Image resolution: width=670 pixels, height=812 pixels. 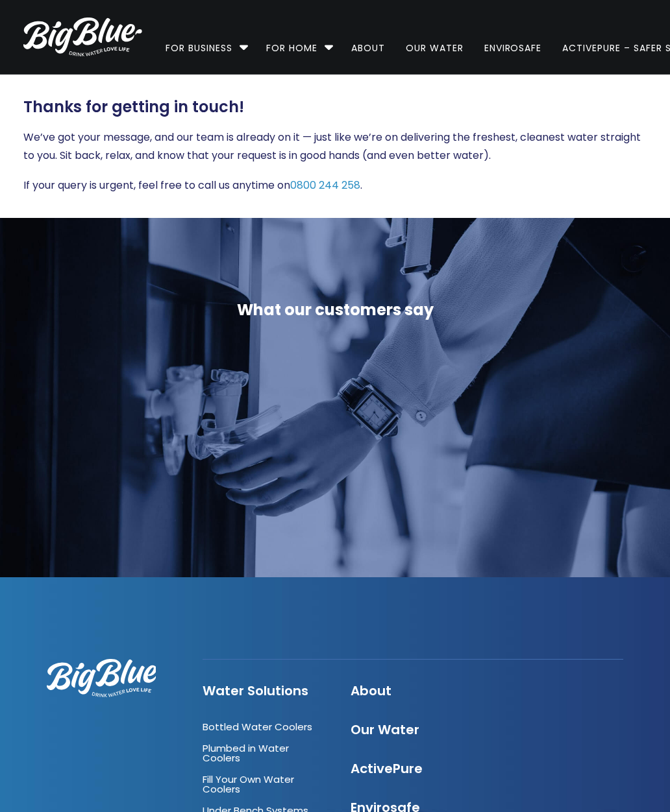 I want to click on img: logo, so click(x=82, y=37).